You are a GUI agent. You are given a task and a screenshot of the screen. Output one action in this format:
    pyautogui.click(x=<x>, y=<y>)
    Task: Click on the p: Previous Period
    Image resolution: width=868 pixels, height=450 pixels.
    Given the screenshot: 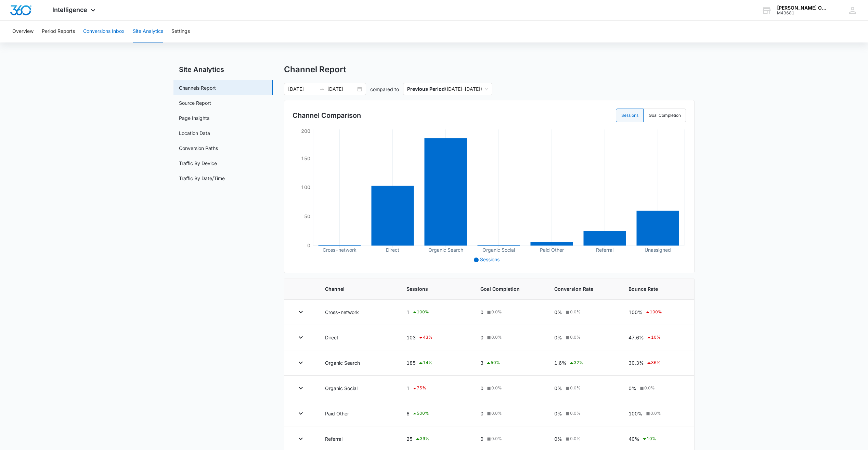 What is the action you would take?
    pyautogui.click(x=426, y=89)
    